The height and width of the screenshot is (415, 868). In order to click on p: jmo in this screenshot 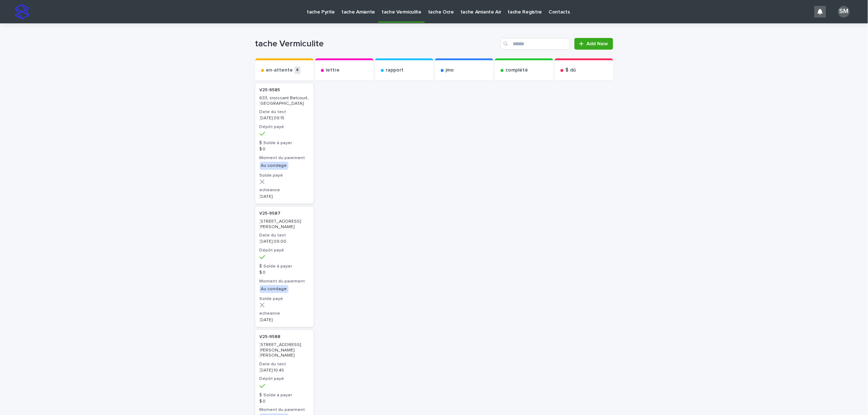, I will do `click(450, 70)`.